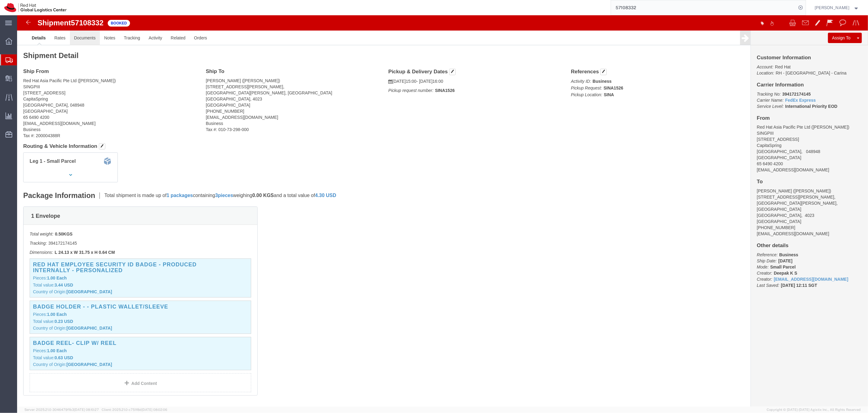 The height and width of the screenshot is (413, 868). What do you see at coordinates (134, 409) in the screenshot?
I see `span: Client: 2025.21.0-c751f8d` at bounding box center [134, 409].